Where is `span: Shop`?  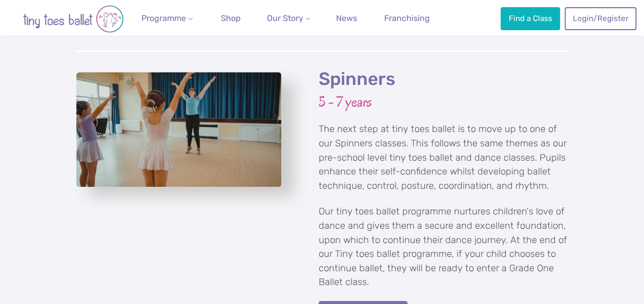
span: Shop is located at coordinates (230, 18).